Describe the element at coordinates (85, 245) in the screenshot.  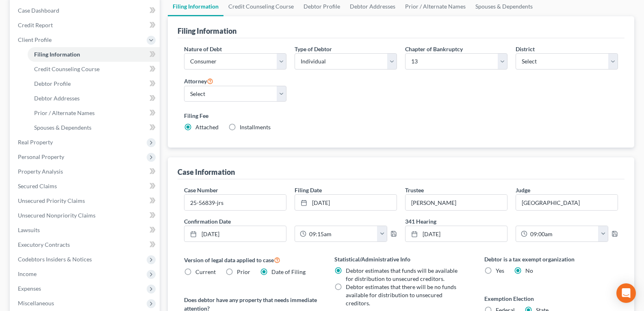
I see `a: Executory Contracts` at that location.